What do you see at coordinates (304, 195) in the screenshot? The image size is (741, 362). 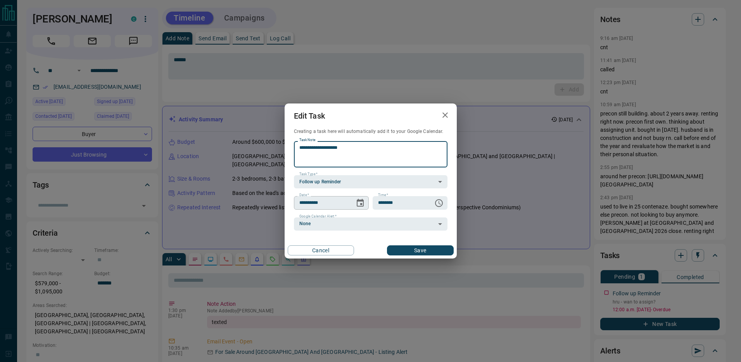 I see `label: Date` at bounding box center [304, 195].